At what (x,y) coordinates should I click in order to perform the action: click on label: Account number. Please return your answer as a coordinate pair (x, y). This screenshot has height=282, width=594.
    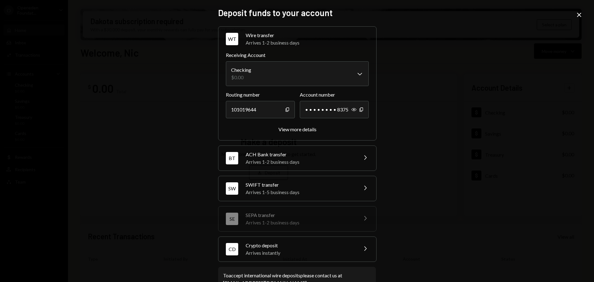
    Looking at the image, I should click on (334, 95).